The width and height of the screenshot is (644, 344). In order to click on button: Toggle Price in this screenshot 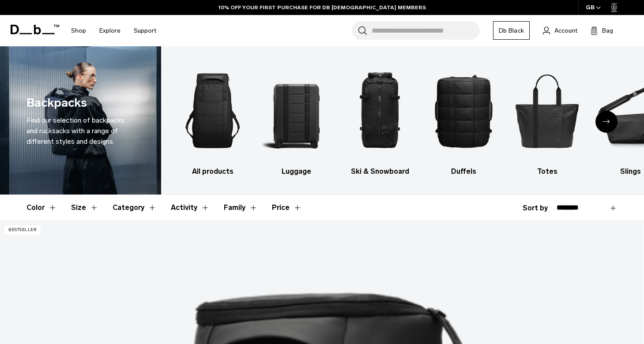, I will do `click(287, 208)`.